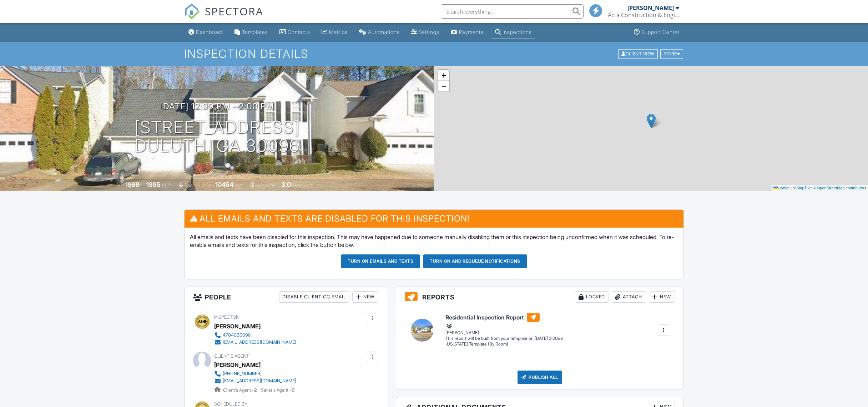 The image size is (868, 407). Describe the element at coordinates (429, 32) in the screenshot. I see `div: Settings` at that location.